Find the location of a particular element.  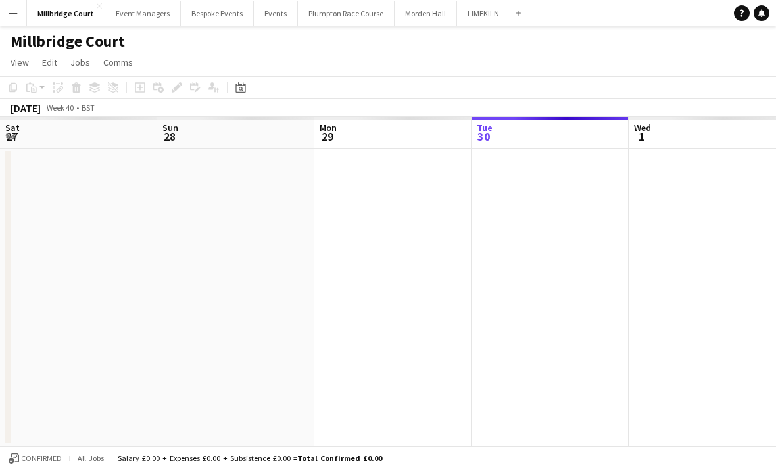

span: All jobs is located at coordinates (91, 458).